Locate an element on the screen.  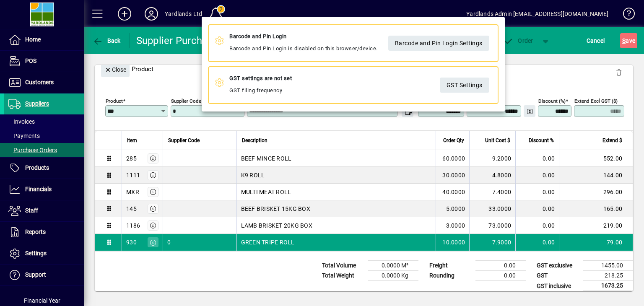
span: GST Settings is located at coordinates (464, 85).